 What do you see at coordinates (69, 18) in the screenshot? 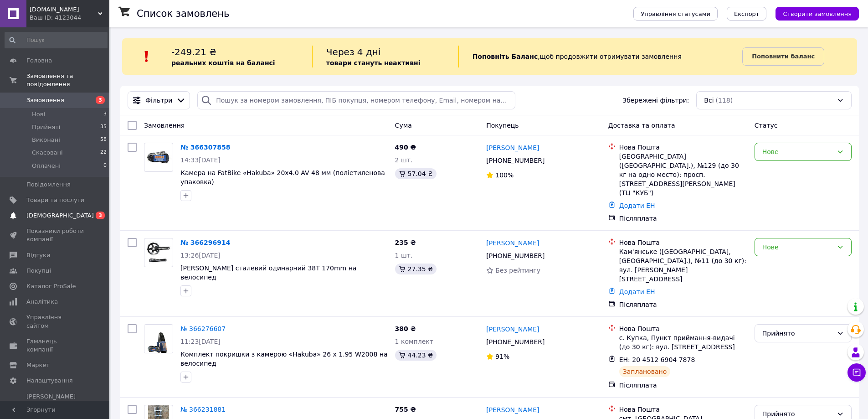
I see `div: Ваш ID: 4123044` at bounding box center [69, 18].